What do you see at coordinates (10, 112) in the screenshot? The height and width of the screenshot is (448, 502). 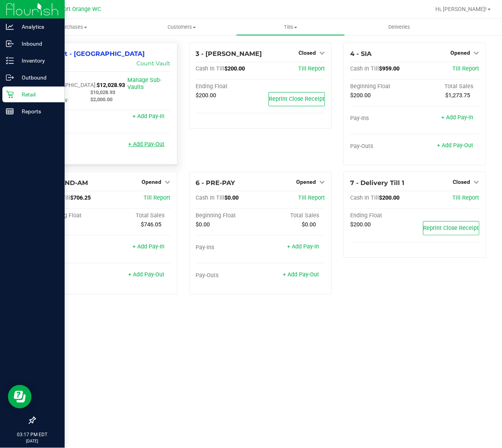 I see `inline-svg: Reports` at bounding box center [10, 112].